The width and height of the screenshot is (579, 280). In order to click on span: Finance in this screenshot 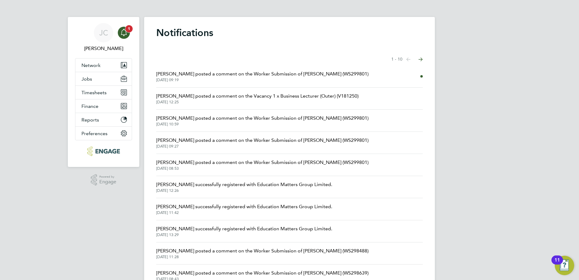, I will do `click(90, 106)`.